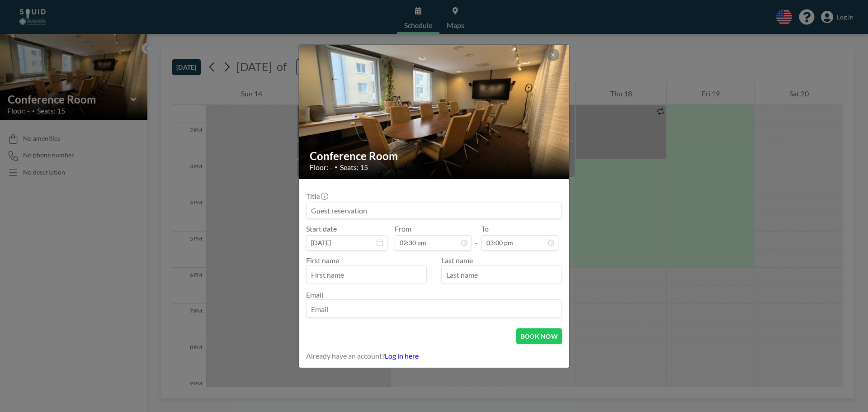  I want to click on label: Email, so click(314, 295).